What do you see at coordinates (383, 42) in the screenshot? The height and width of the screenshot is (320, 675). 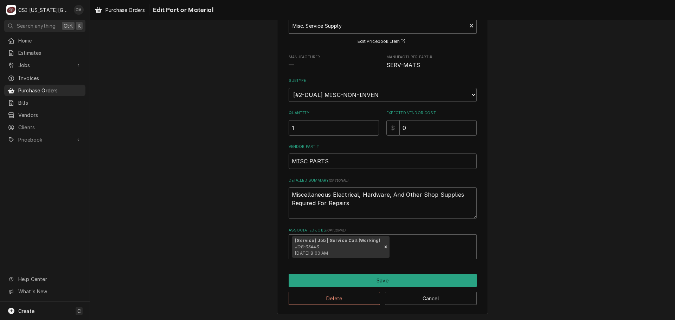 I see `button: Edit Pricebook Item` at bounding box center [383, 42].